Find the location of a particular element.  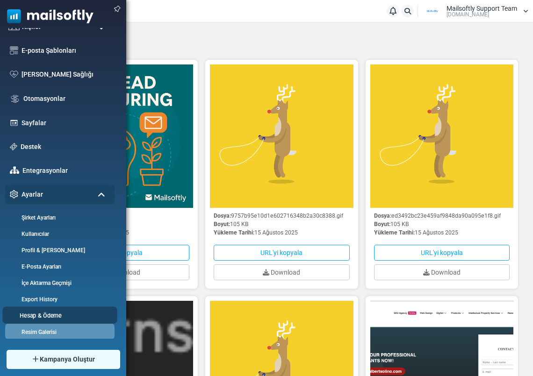

a: Şirket Ayarları is located at coordinates (58, 218).